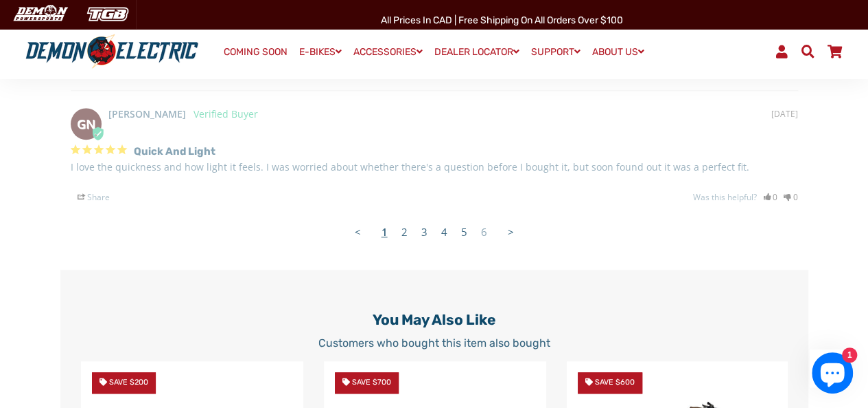 The image size is (868, 408). Describe the element at coordinates (424, 231) in the screenshot. I see `a: Page 3` at that location.